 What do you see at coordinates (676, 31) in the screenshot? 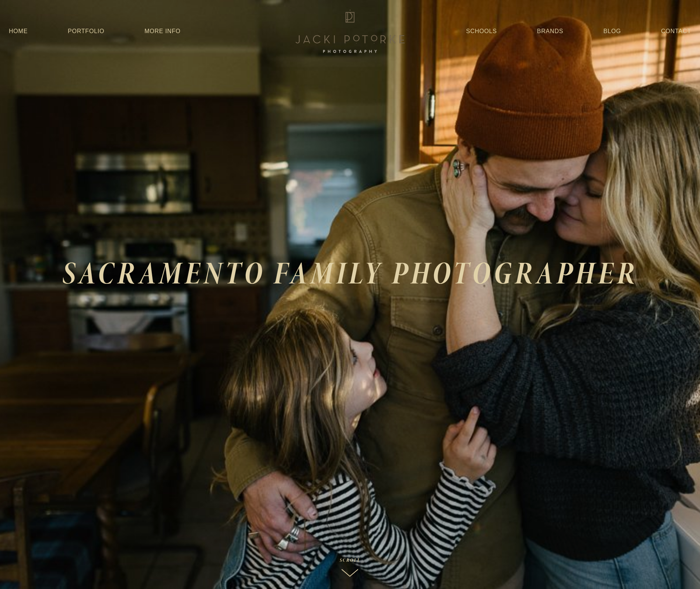
I see `a: Contact` at bounding box center [676, 31].